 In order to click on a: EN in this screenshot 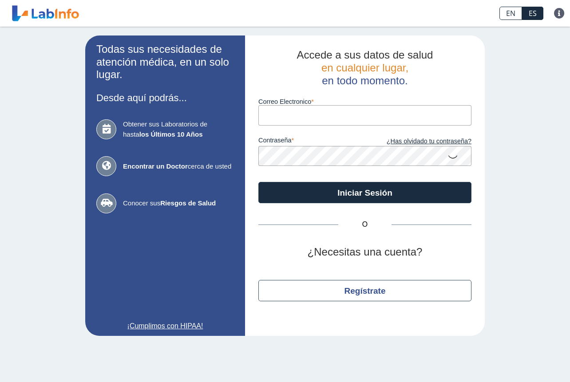, I will do `click(510, 13)`.